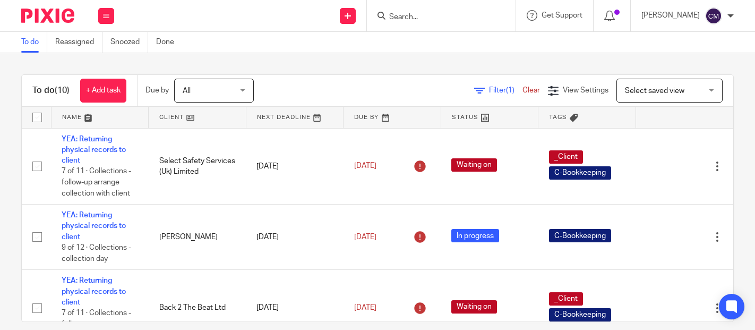 The image size is (755, 330). What do you see at coordinates (475, 235) in the screenshot?
I see `span: In progress` at bounding box center [475, 235].